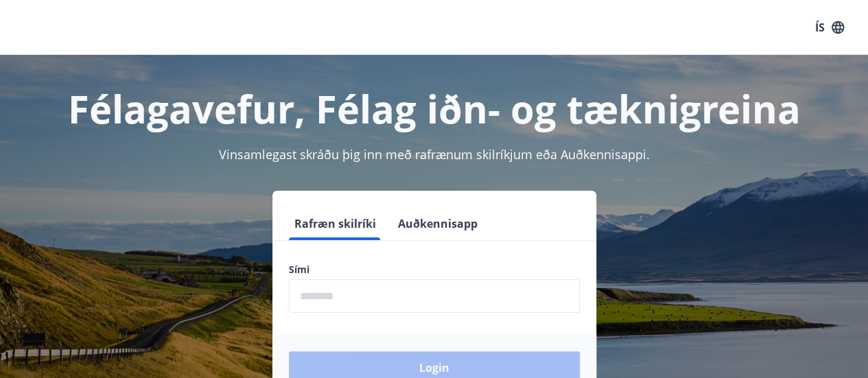 This screenshot has width=868, height=378. I want to click on label: Sími, so click(434, 270).